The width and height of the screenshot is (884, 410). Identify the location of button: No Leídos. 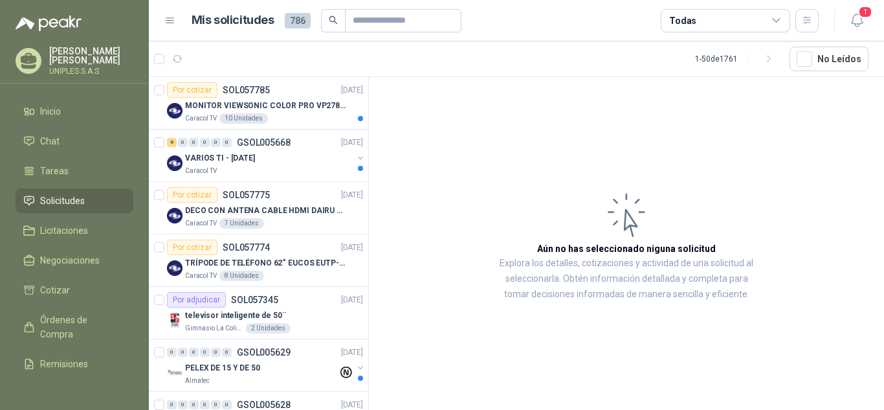
(829, 59).